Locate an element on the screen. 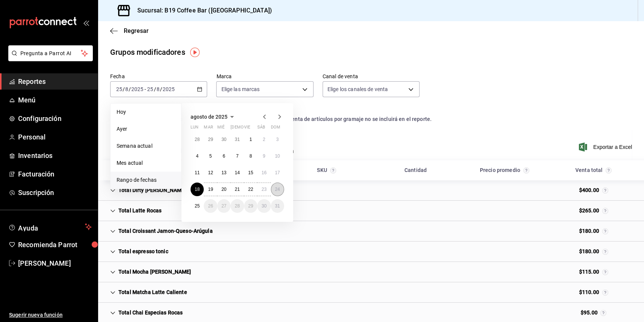 This screenshot has height=322, width=644. span: agosto de 2025 is located at coordinates (209, 117).